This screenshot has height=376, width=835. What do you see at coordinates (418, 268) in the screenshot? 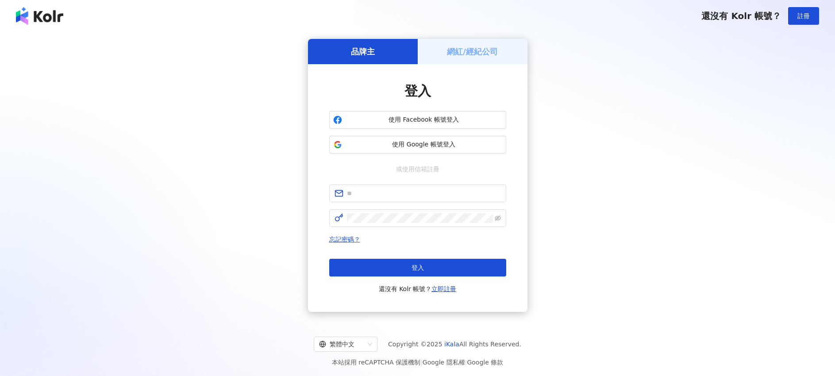
I see `button: 登入` at bounding box center [418, 268].